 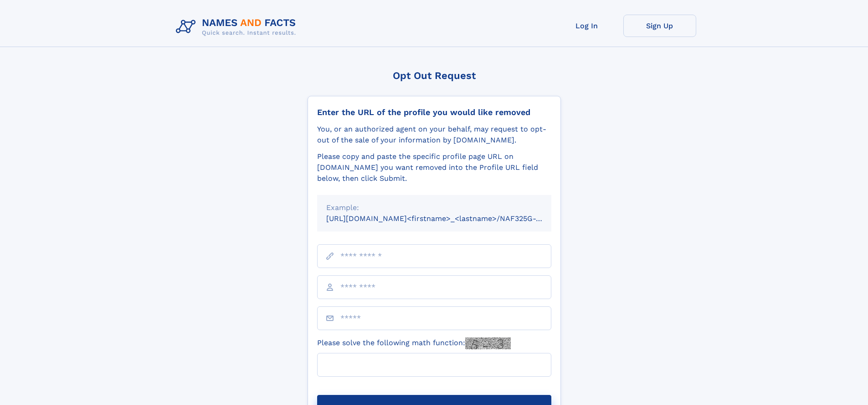 I want to click on div: Example:, so click(x=434, y=208).